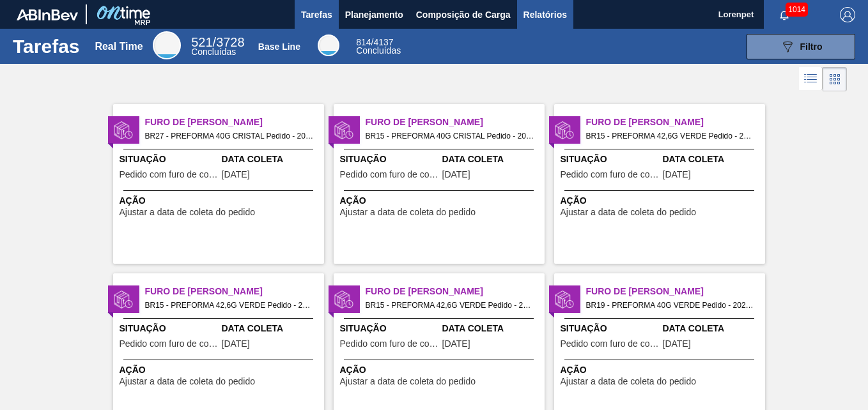 The width and height of the screenshot is (868, 410). What do you see at coordinates (810, 79) in the screenshot?
I see `div: Visão em Lista` at bounding box center [810, 79].